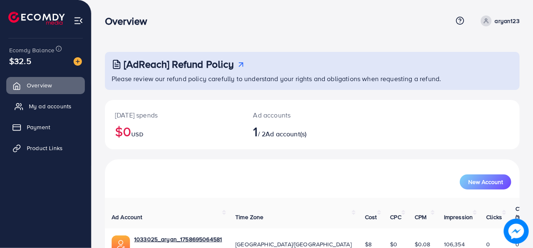  I want to click on span: $32.5, so click(20, 61).